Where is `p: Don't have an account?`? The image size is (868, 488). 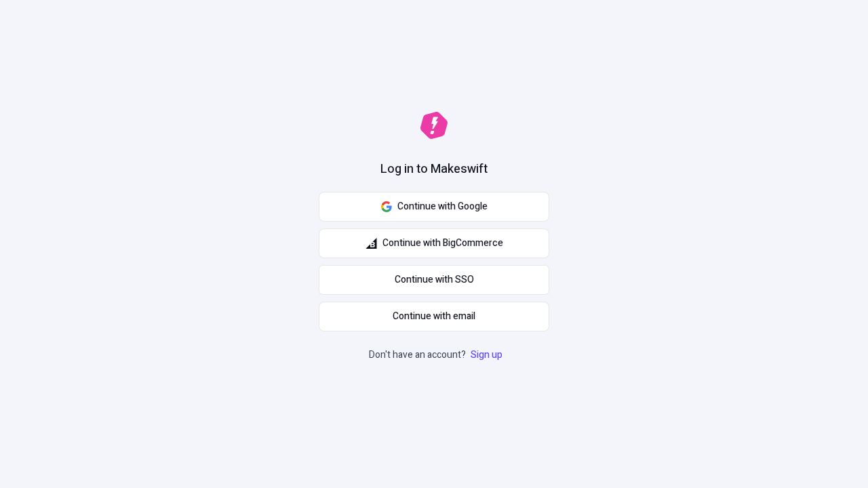 p: Don't have an account? is located at coordinates (437, 355).